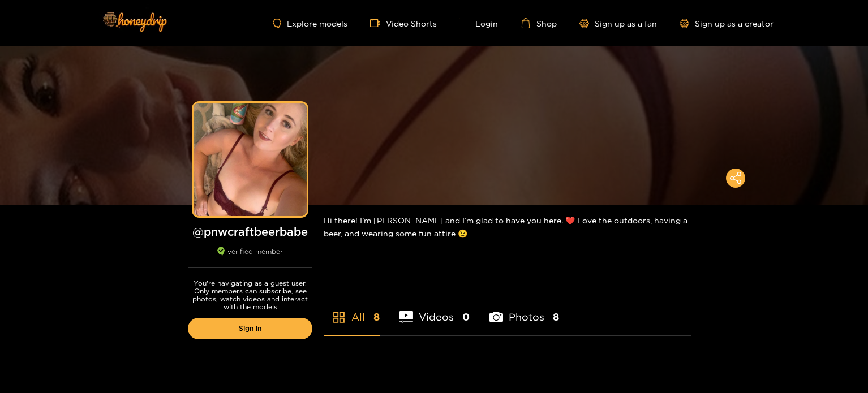 This screenshot has width=868, height=393. Describe the element at coordinates (479, 23) in the screenshot. I see `a: Login` at that location.